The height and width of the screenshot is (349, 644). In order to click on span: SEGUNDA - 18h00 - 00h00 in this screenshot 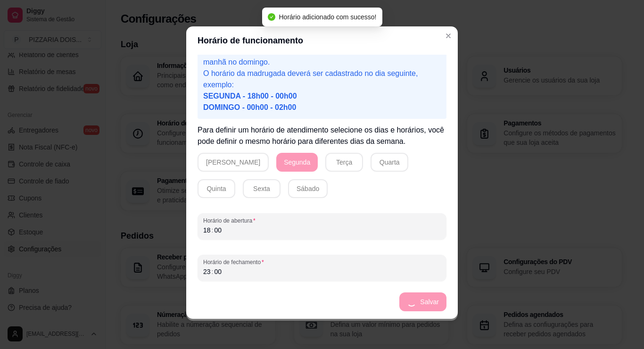, I will do `click(250, 96)`.